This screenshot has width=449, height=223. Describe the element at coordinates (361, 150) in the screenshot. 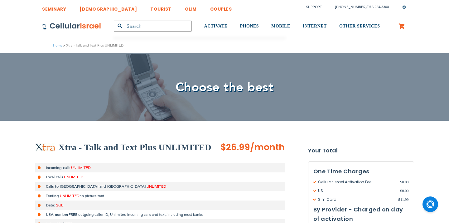

I see `strong: Your Total` at that location.